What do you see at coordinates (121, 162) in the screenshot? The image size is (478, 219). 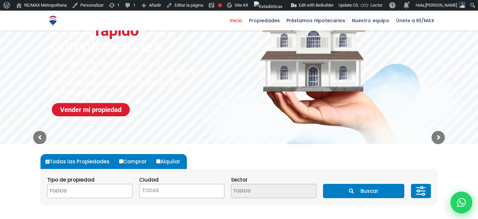 I see `input: Comprar` at bounding box center [121, 162].